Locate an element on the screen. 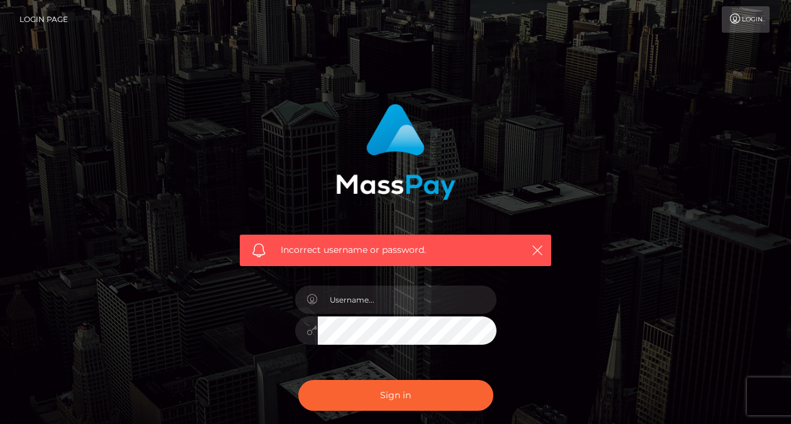  a: Login Page is located at coordinates (43, 20).